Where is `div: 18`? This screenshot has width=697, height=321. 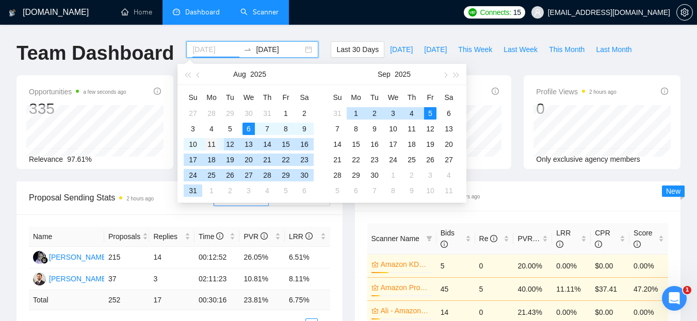
div: 18 is located at coordinates (412, 144).